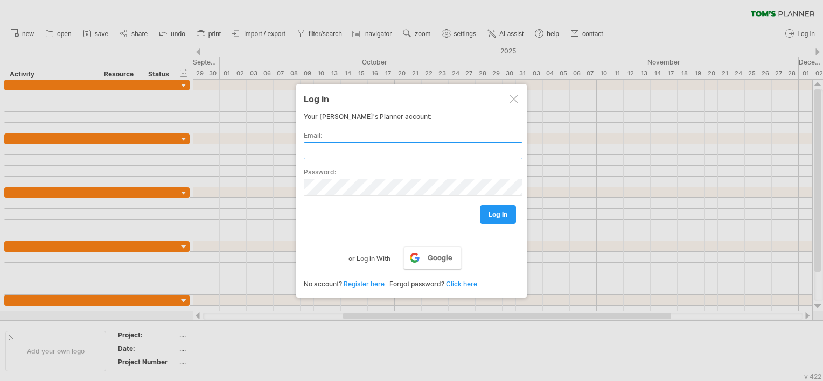  I want to click on label: Email:, so click(412, 135).